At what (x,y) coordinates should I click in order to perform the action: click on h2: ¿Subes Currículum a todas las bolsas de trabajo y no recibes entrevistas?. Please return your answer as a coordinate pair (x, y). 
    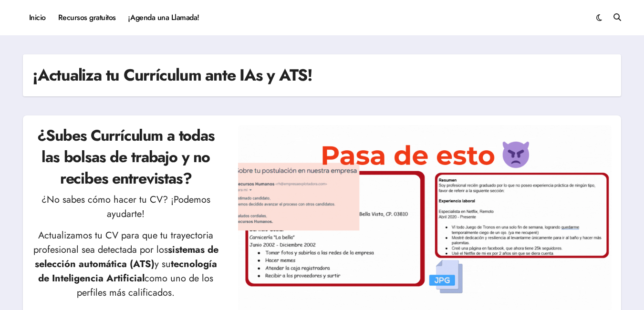
    Looking at the image, I should click on (125, 157).